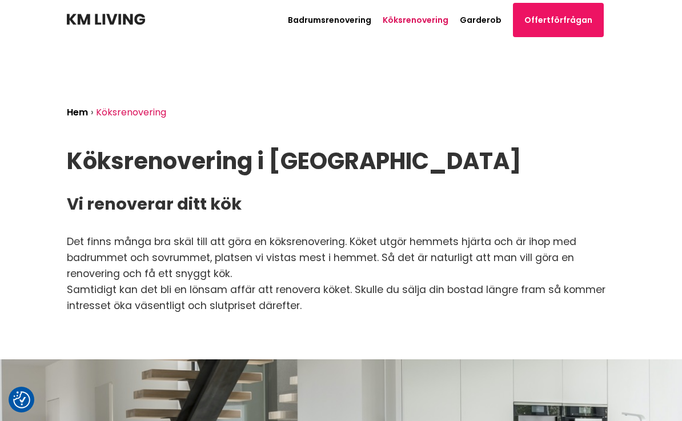 The height and width of the screenshot is (421, 682). I want to click on a: Offertförfrågan, so click(558, 20).